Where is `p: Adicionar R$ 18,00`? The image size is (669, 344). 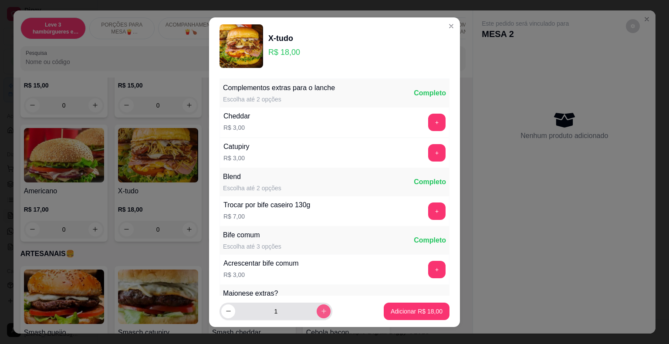
p: Adicionar R$ 18,00 is located at coordinates (416, 312).